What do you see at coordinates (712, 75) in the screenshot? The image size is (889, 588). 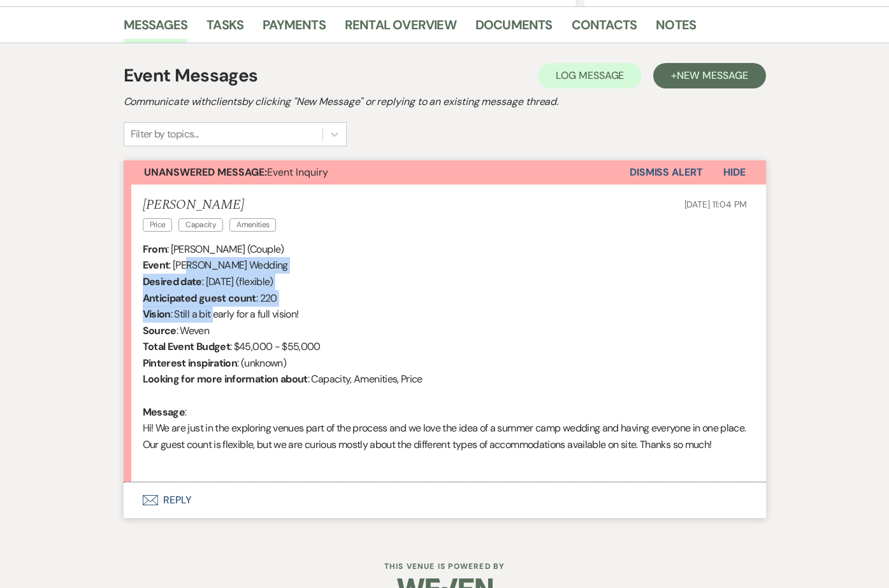 I see `span: New Message` at bounding box center [712, 75].